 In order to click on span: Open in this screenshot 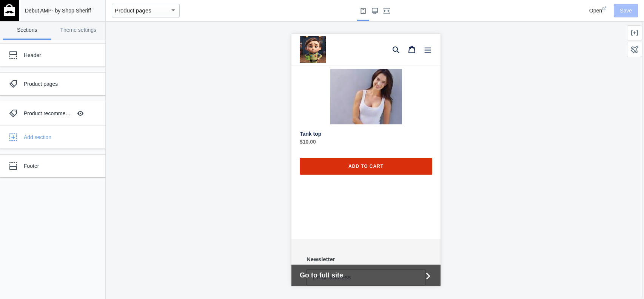, I will do `click(596, 10)`.